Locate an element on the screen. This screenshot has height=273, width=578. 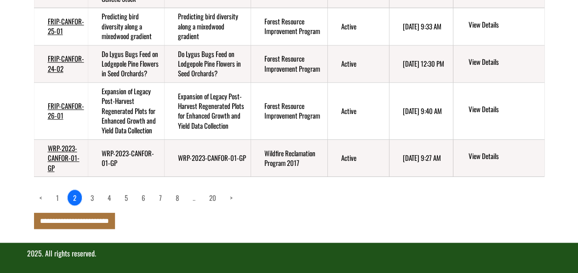
a: 2 is located at coordinates (75, 198).